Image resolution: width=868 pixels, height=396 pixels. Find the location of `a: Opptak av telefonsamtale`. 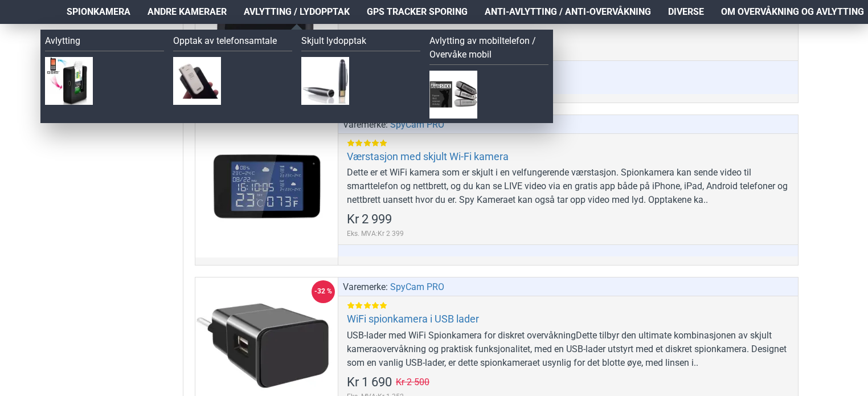

a: Opptak av telefonsamtale is located at coordinates (232, 43).